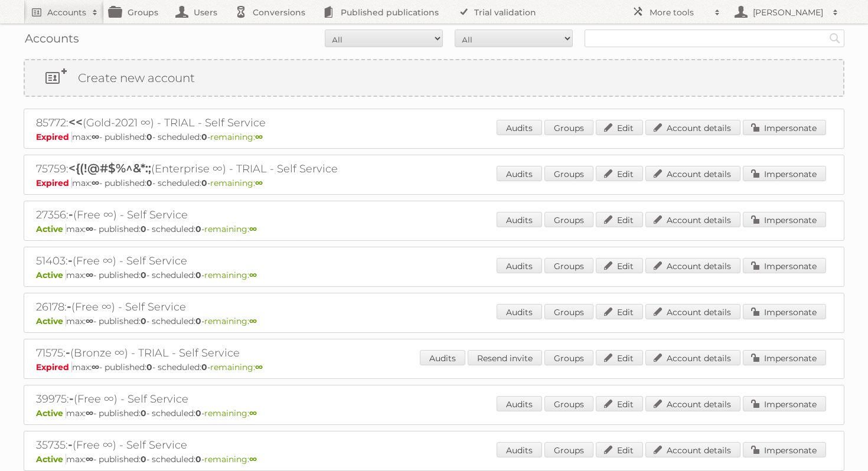 The width and height of the screenshot is (868, 471). I want to click on h2: 39975: (Free ∞) - Self Service, so click(243, 399).